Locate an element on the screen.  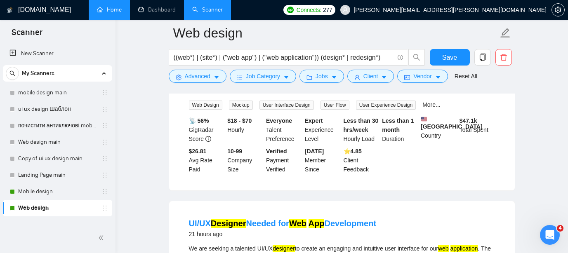
a: Reset All is located at coordinates (465, 76).